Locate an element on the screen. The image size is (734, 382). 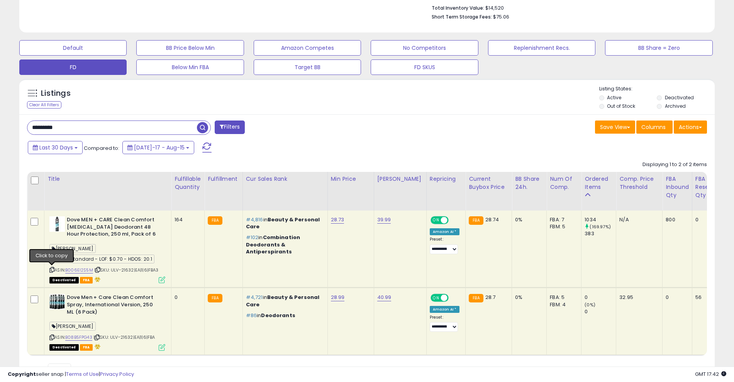
span: | SKU: ULV-21632|EA|1|6|FBA is located at coordinates (124, 337).